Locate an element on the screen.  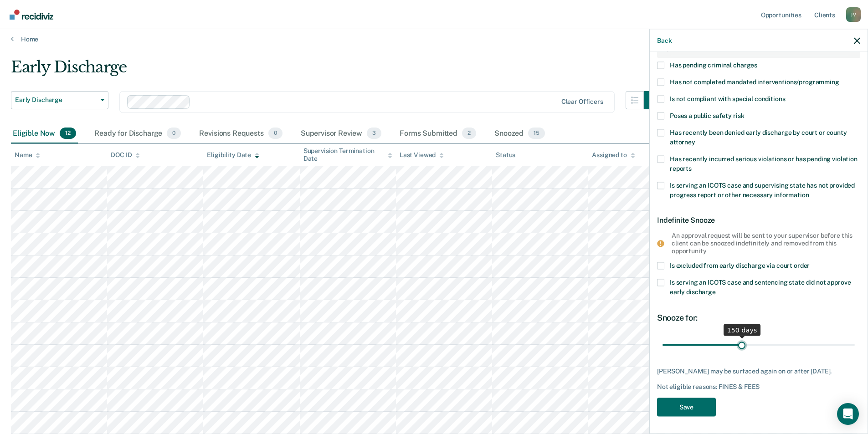
span: Has not completed mandated interventions/programming is located at coordinates (754, 82).